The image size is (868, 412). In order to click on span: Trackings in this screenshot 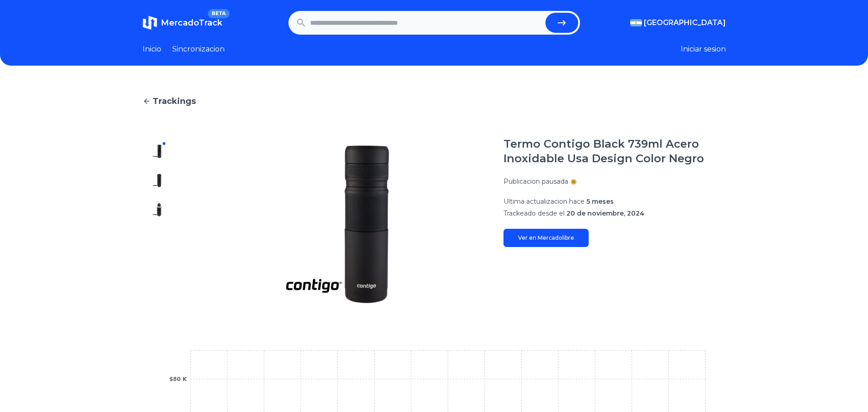, I will do `click(175, 102)`.